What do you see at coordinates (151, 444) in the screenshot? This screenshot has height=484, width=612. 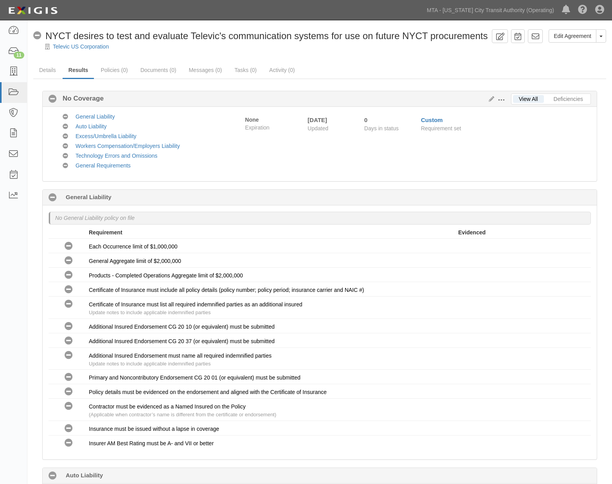 I see `span: Insurer AM Best Rating must be A- and VII or better` at bounding box center [151, 444].